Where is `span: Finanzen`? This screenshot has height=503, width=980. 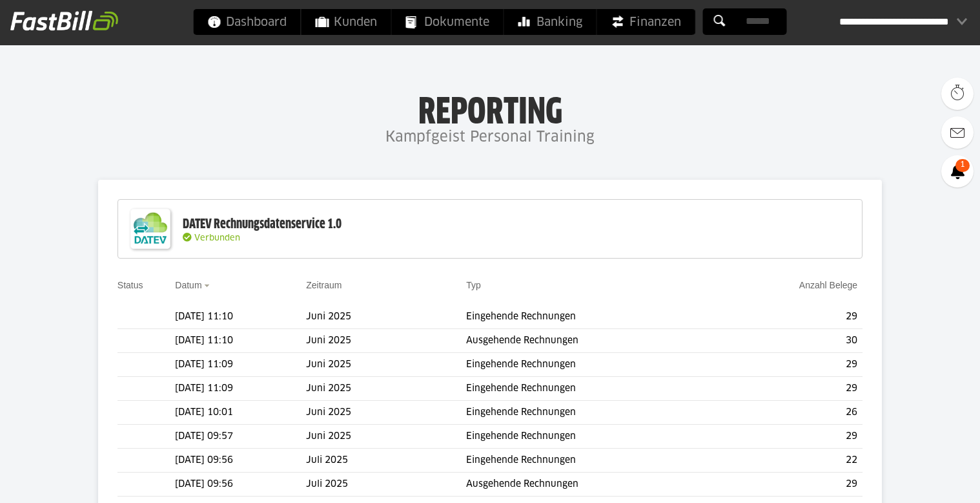
span: Finanzen is located at coordinates (646, 22).